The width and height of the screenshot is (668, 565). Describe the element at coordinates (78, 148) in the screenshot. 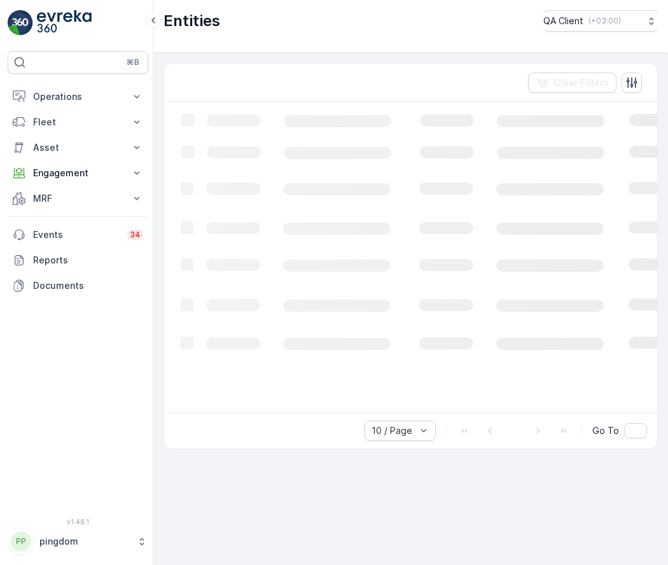

I see `button: Asset` at that location.